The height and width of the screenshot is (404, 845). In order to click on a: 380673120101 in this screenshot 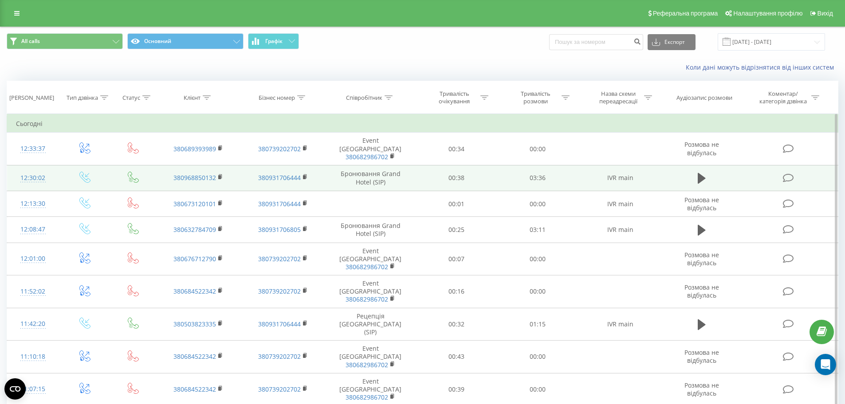, I will do `click(195, 204)`.